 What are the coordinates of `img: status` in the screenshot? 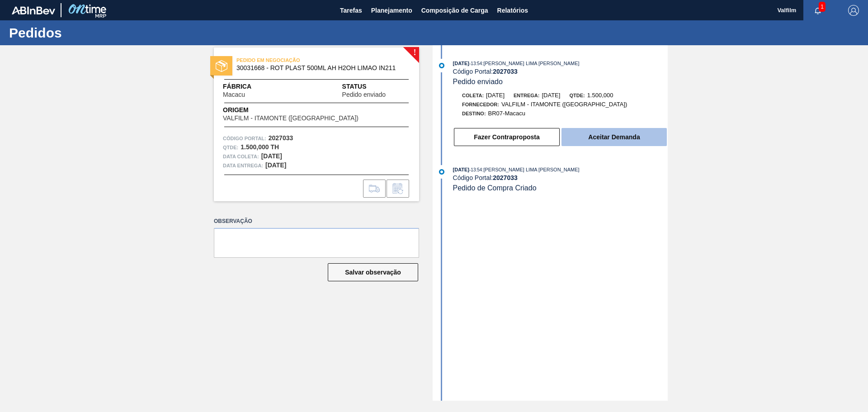 It's located at (222, 66).